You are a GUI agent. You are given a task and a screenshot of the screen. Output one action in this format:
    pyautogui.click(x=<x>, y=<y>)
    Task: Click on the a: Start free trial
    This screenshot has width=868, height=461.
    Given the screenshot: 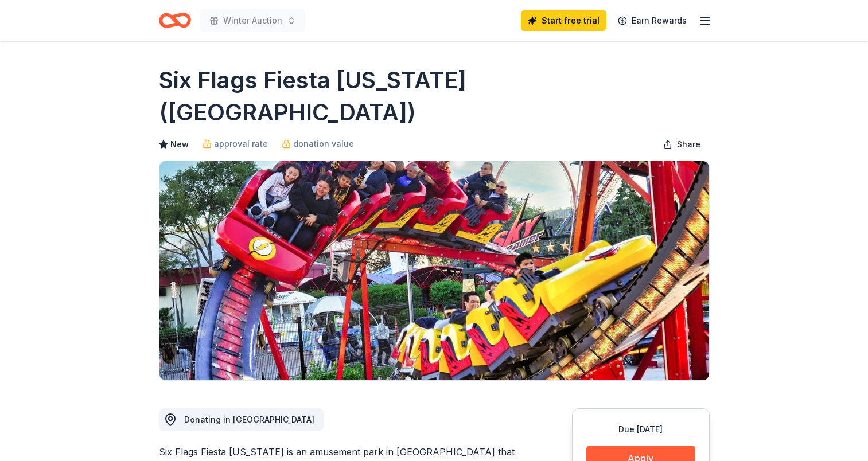 What is the action you would take?
    pyautogui.click(x=563, y=21)
    